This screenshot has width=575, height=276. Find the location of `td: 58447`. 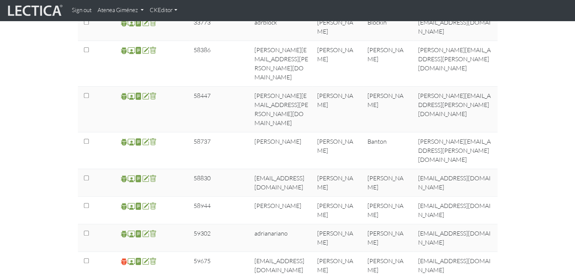

td: 58447 is located at coordinates (202, 109).